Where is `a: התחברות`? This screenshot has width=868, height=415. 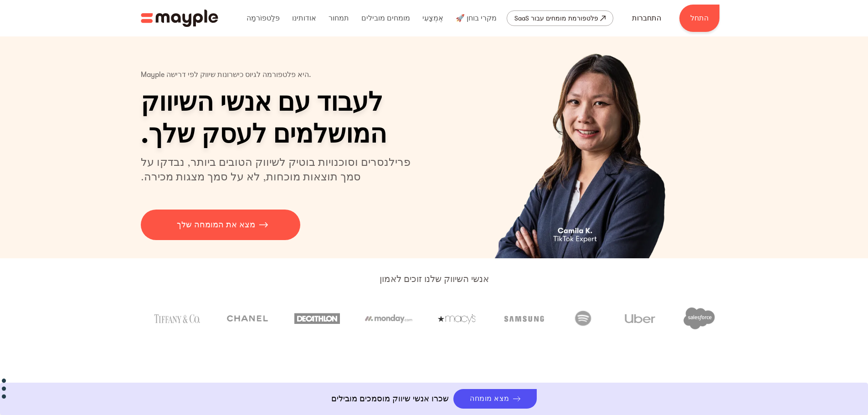 a: התחברות is located at coordinates (646, 19).